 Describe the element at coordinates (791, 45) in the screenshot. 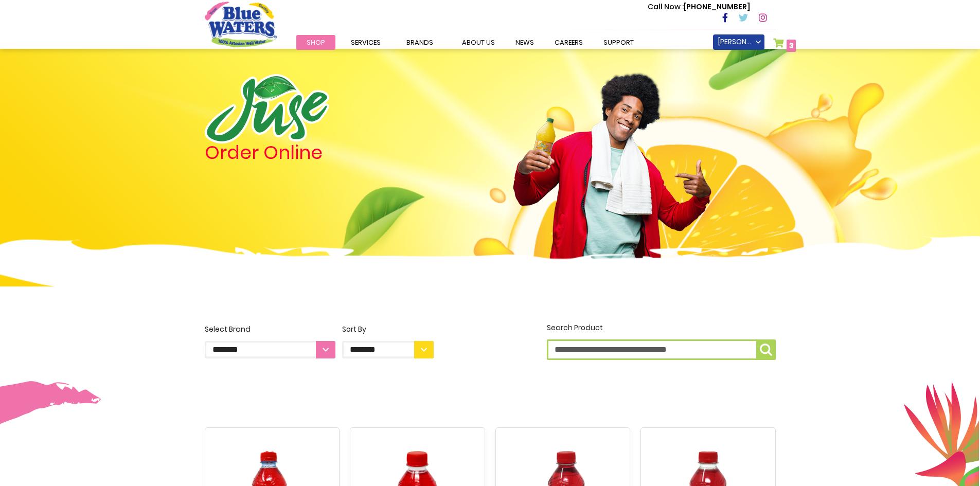

I see `span: 3` at that location.